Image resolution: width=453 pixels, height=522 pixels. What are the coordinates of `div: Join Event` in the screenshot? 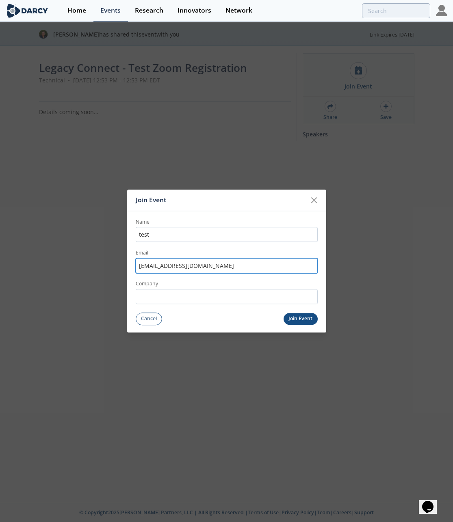 It's located at (221, 200).